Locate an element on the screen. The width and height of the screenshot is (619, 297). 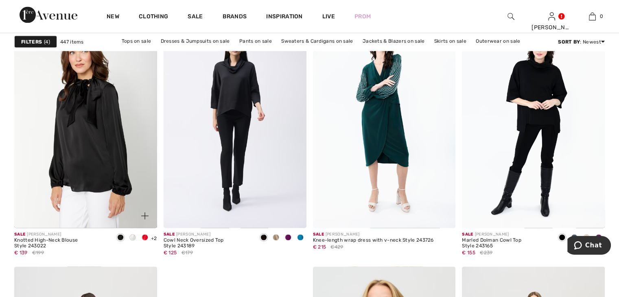
span: Inspiration is located at coordinates (284, 17).